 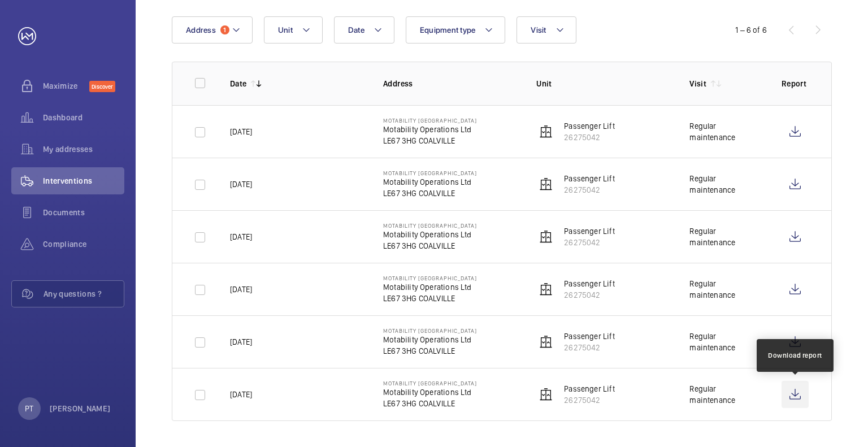 What do you see at coordinates (456, 30) in the screenshot?
I see `button: Equipment type` at bounding box center [456, 30].